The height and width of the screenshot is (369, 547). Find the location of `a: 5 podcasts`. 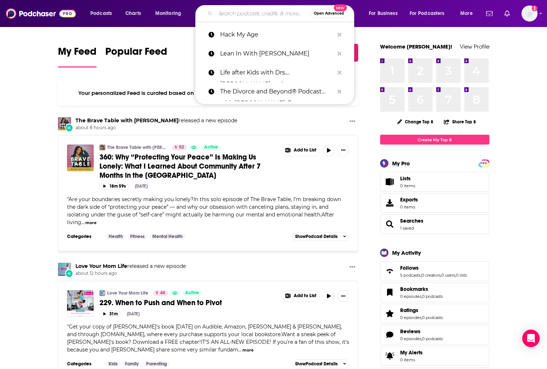

a: 5 podcasts is located at coordinates (411, 275).